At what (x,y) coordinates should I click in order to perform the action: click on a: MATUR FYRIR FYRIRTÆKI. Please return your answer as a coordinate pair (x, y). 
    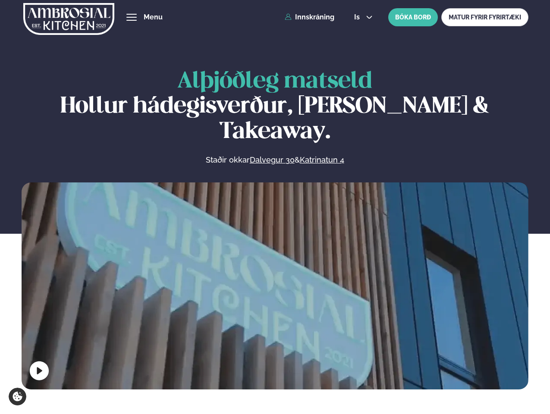
    Looking at the image, I should click on (485, 17).